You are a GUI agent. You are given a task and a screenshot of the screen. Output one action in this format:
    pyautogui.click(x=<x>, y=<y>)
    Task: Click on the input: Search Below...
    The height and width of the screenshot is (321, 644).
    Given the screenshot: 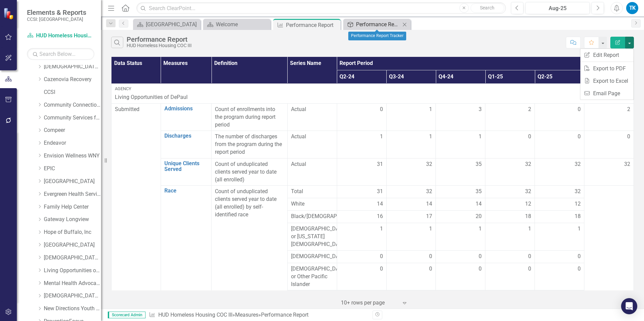 What is the action you would take?
    pyautogui.click(x=60, y=54)
    